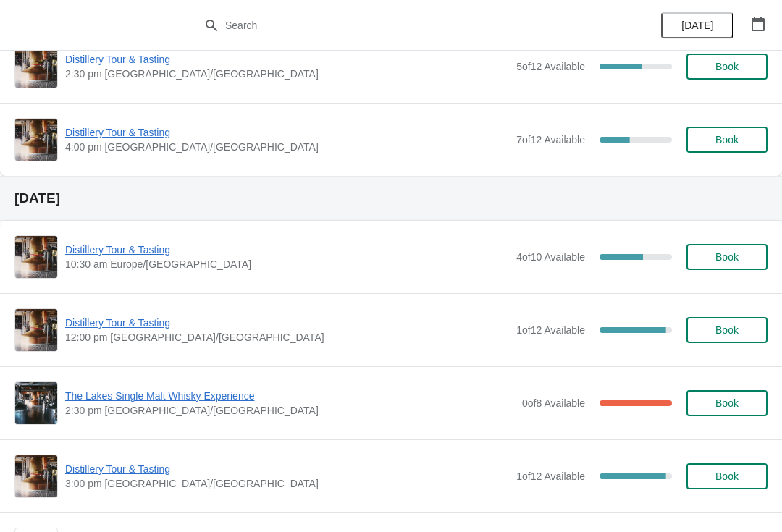 The height and width of the screenshot is (532, 782). What do you see at coordinates (36, 476) in the screenshot?
I see `img: Distillery Tour & Tasting | | 3:00 pm Europe/London` at bounding box center [36, 476].